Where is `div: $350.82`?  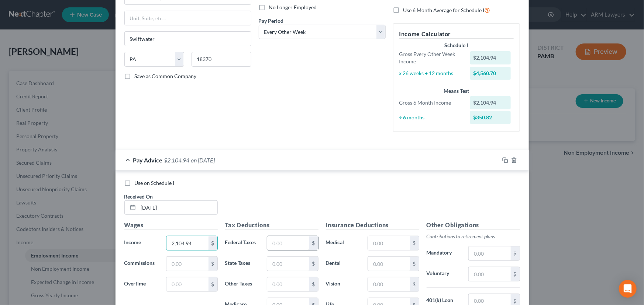 div: $350.82 is located at coordinates (490, 118).